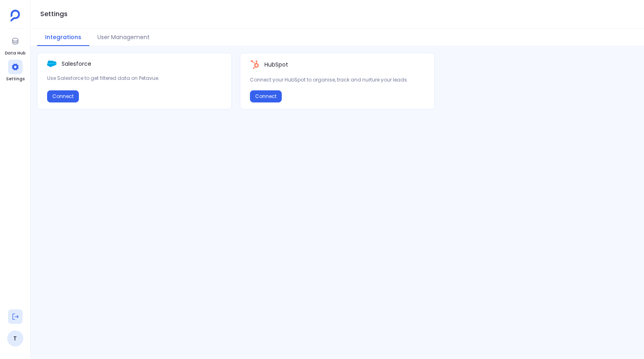  I want to click on img: petavue logo, so click(15, 16).